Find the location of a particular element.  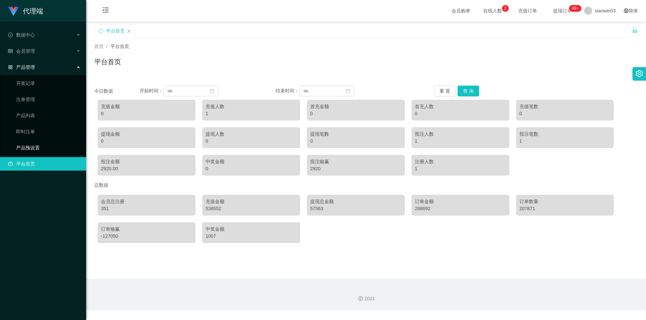

a: 产品列表 is located at coordinates (48, 116).